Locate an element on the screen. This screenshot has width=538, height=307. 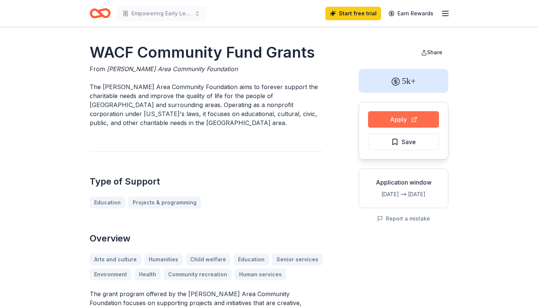
a: Start free trial is located at coordinates (353, 13).